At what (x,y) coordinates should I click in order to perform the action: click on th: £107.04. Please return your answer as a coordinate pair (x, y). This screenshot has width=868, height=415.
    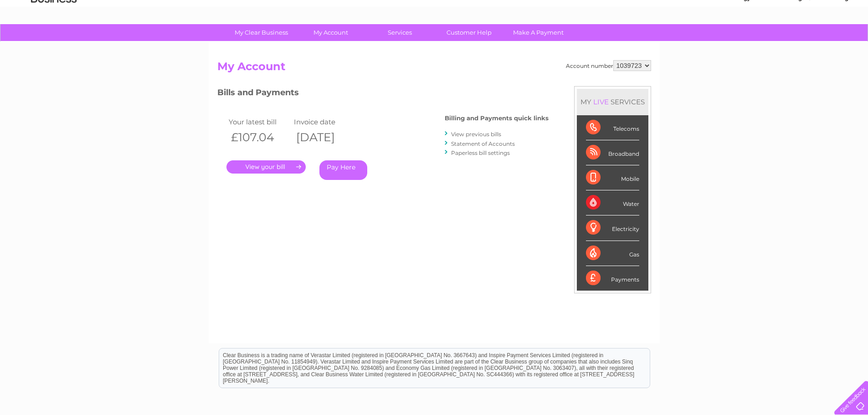
    Looking at the image, I should click on (259, 137).